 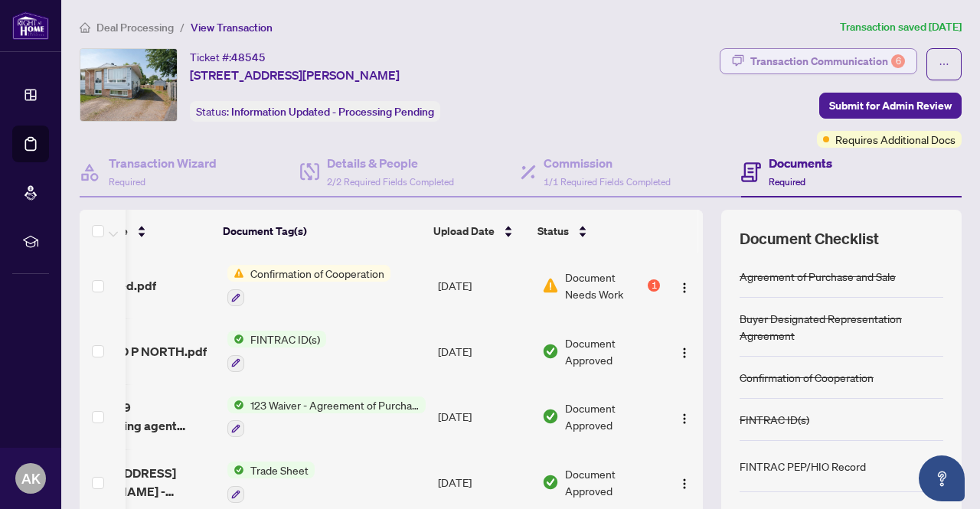 What do you see at coordinates (135, 28) in the screenshot?
I see `span: Deal Processing` at bounding box center [135, 28].